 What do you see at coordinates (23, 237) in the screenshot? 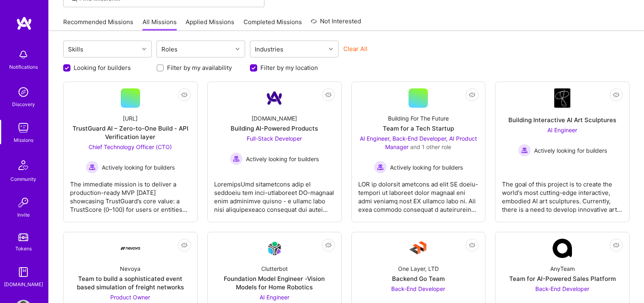
I see `img: tokens` at bounding box center [23, 237].